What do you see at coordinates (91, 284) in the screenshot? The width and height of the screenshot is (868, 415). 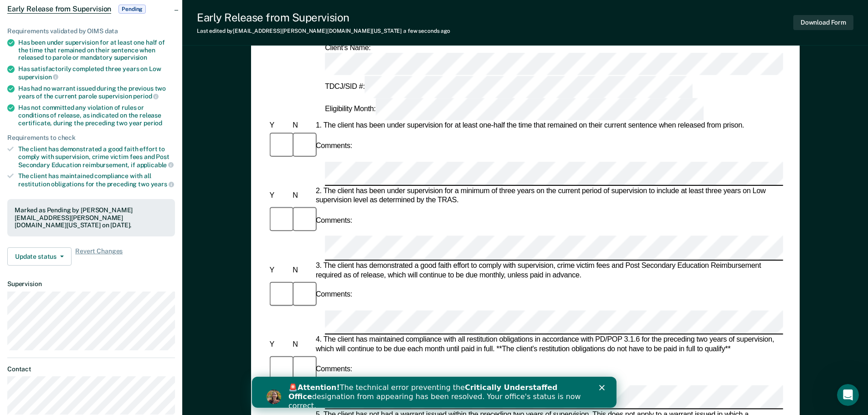 I see `dt: Supervision` at bounding box center [91, 284].